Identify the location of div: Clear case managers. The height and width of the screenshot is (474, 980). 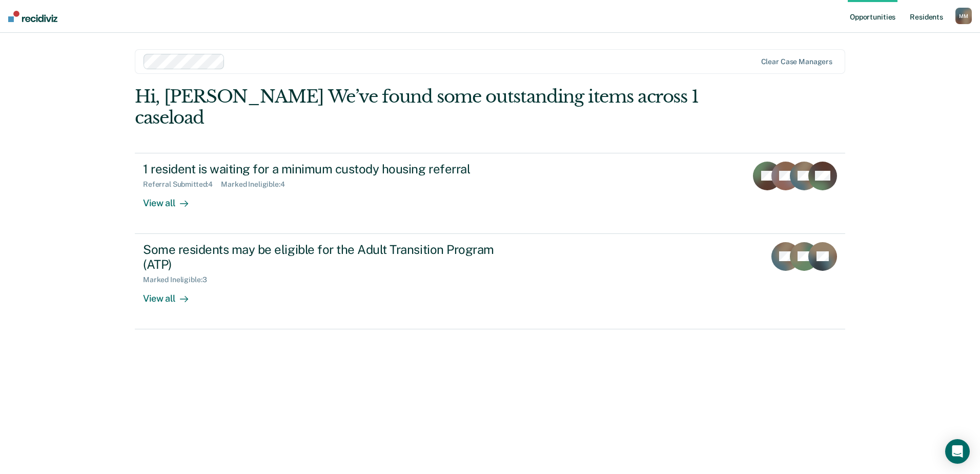
(796, 62).